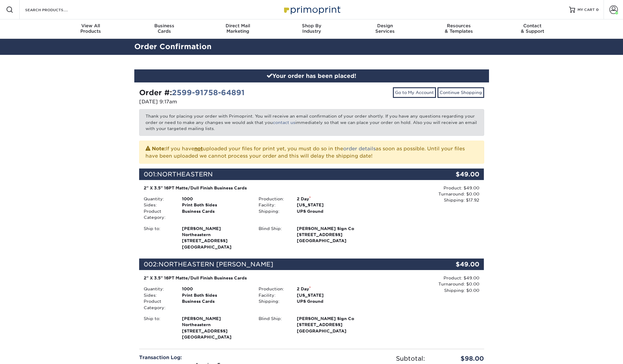 This screenshot has width=623, height=364. I want to click on a: order details, so click(359, 149).